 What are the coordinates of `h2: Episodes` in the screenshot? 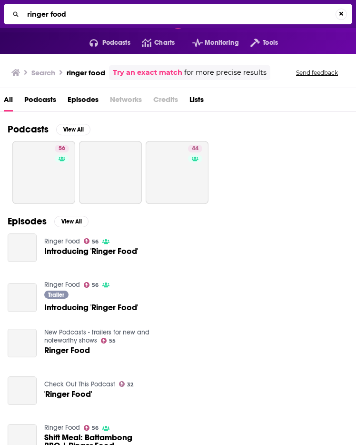 It's located at (27, 221).